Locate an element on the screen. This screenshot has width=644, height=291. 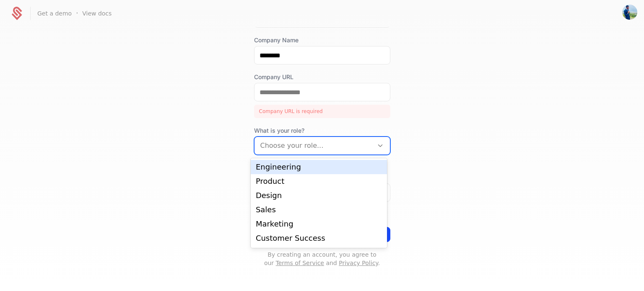
div: Product is located at coordinates (319, 181).